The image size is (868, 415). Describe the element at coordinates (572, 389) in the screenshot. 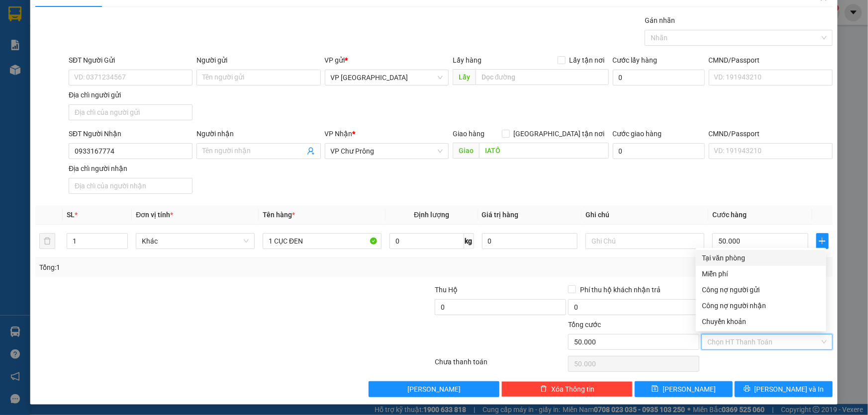

I see `span: Xóa Thông tin` at that location.